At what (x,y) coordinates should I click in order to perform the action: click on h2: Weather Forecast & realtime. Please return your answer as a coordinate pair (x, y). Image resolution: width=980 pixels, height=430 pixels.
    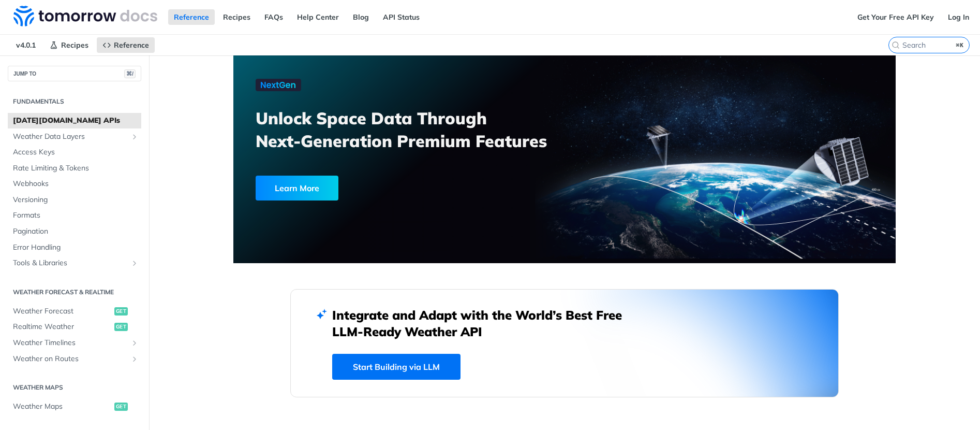
    Looking at the image, I should click on (74, 292).